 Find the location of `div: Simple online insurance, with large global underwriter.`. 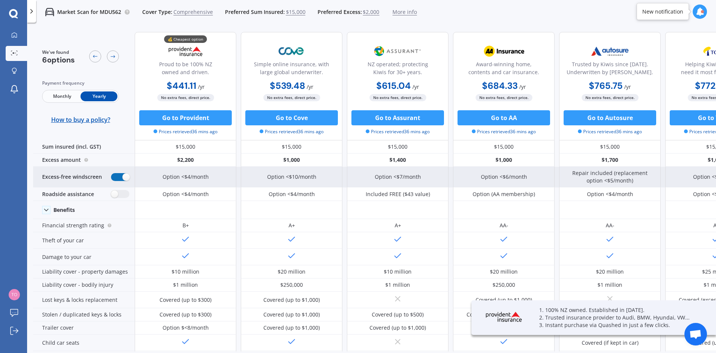

div: Simple online insurance, with large global underwriter. is located at coordinates (292, 70).